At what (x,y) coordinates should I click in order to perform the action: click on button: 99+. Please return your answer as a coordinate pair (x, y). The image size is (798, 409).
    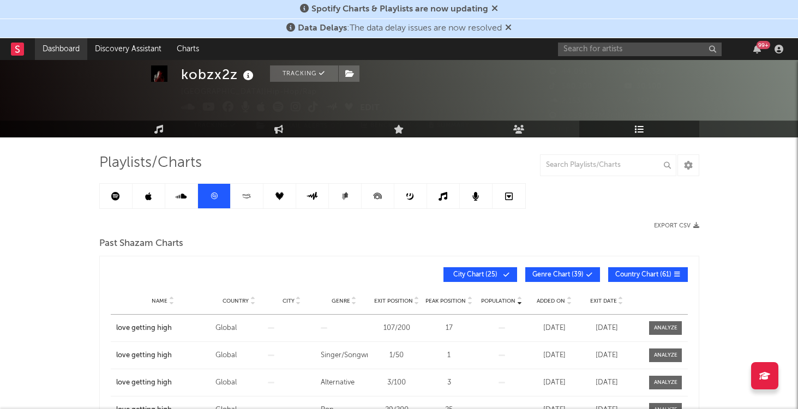
    Looking at the image, I should click on (758, 49).